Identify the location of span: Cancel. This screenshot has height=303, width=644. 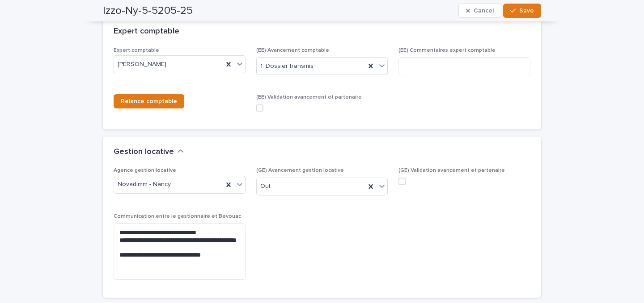
(483, 11).